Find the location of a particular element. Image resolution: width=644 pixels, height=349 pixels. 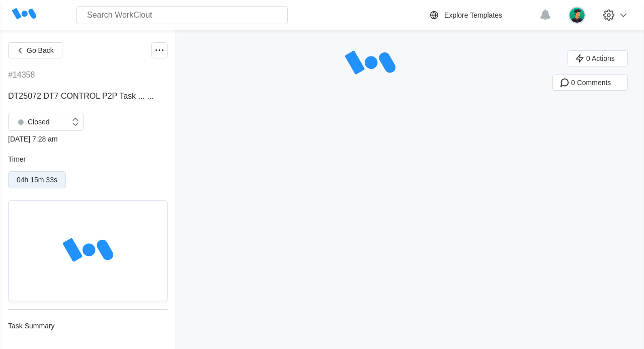

span: Go Back is located at coordinates (40, 50).